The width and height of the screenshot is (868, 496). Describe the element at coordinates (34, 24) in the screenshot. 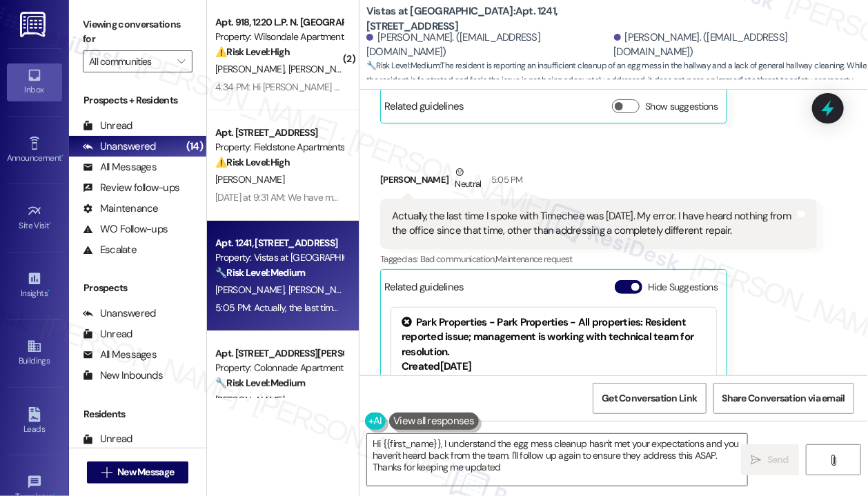

I see `img: ResiDesk Logo` at that location.